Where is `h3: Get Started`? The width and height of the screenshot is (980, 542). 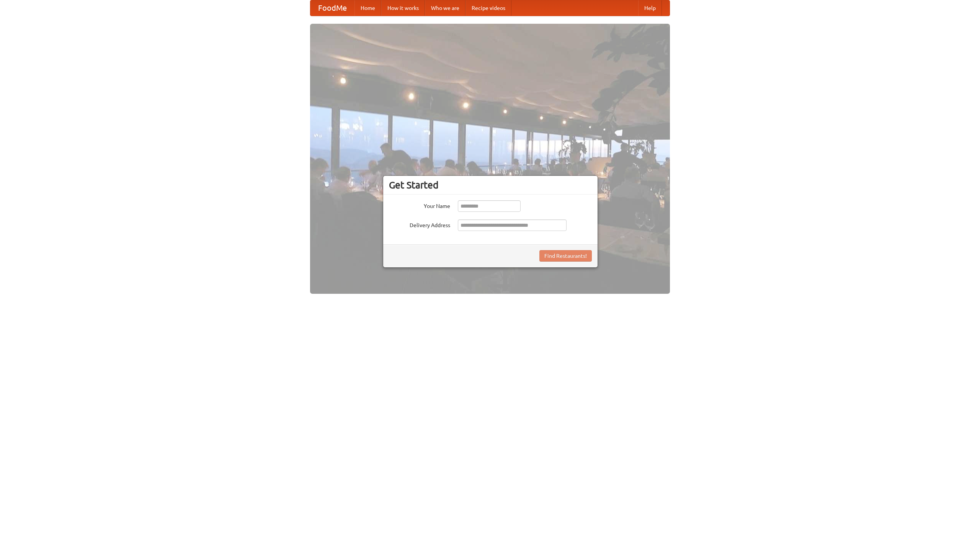
h3: Get Started is located at coordinates (490, 185).